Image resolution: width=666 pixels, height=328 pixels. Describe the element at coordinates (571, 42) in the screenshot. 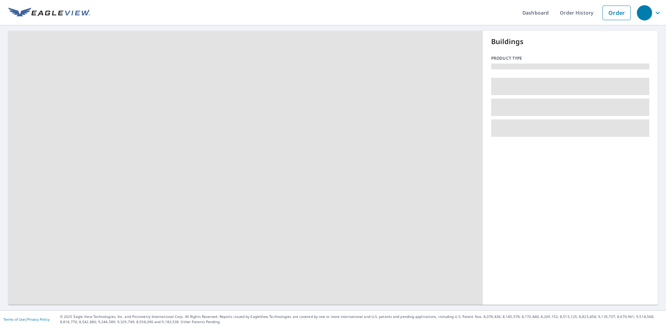

I see `p: Buildings` at that location.